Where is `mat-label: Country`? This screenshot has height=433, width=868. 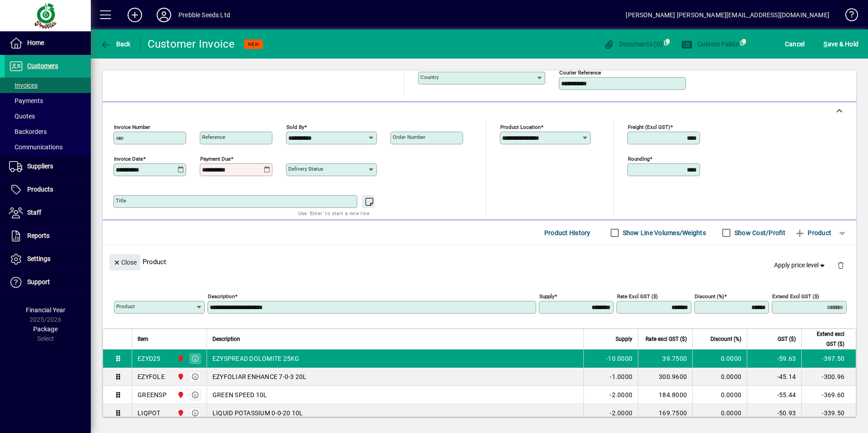
mat-label: Country is located at coordinates (430, 77).